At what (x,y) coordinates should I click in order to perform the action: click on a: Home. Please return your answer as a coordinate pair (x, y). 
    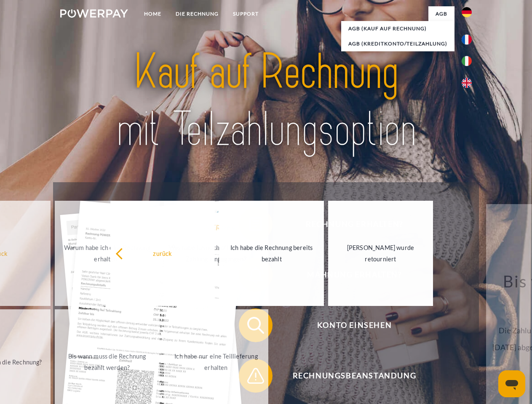
    Looking at the image, I should click on (153, 14).